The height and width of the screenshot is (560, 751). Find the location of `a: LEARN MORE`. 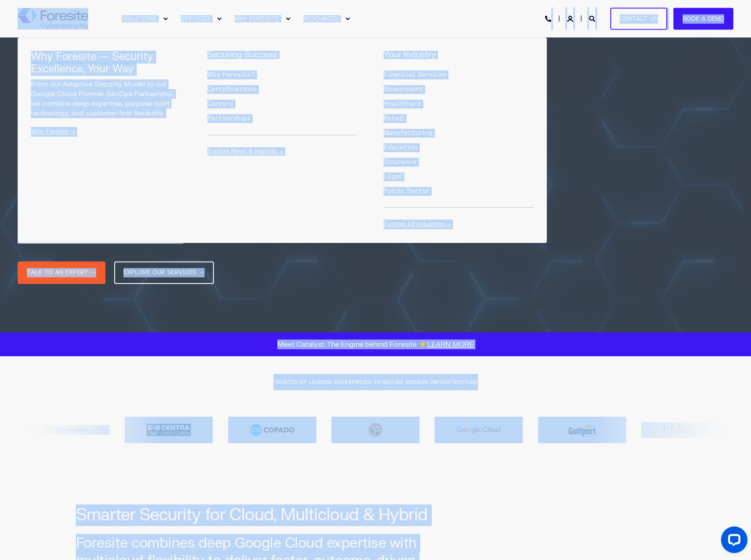

a: LEARN MORE is located at coordinates (451, 344).